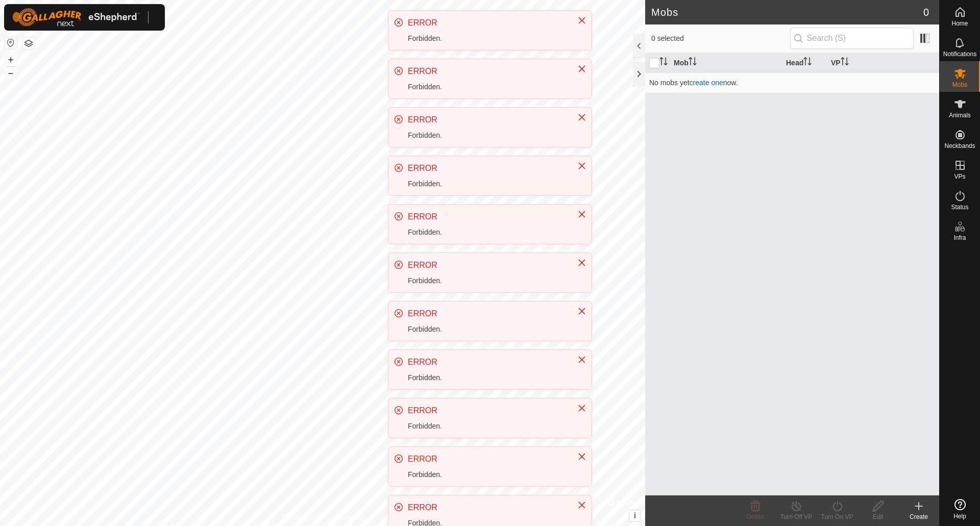 Image resolution: width=980 pixels, height=526 pixels. Describe the element at coordinates (301, 518) in the screenshot. I see `a: Privacy Policy` at that location.